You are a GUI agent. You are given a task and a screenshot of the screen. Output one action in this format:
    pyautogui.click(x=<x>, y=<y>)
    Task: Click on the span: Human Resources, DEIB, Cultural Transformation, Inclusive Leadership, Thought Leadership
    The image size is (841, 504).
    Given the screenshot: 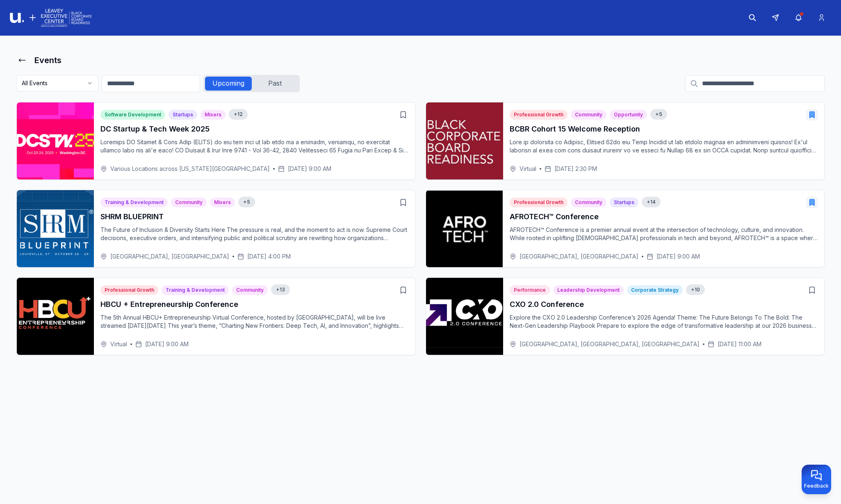 What is the action you would take?
    pyautogui.click(x=246, y=202)
    